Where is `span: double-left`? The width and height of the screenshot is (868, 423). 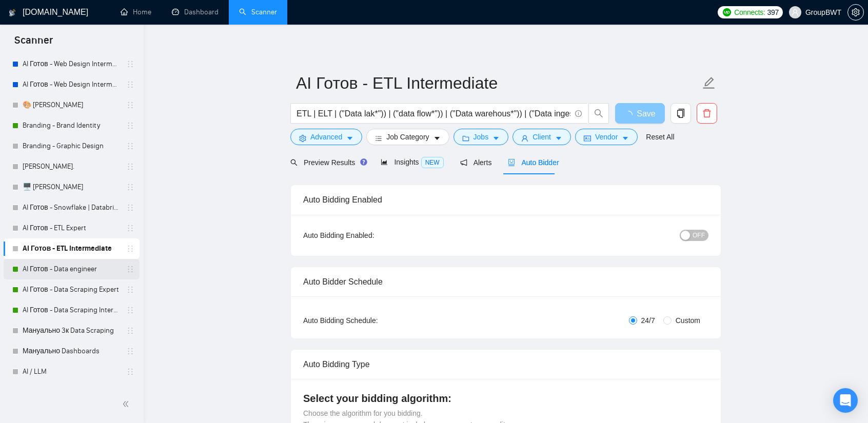 span: double-left is located at coordinates (127, 404).